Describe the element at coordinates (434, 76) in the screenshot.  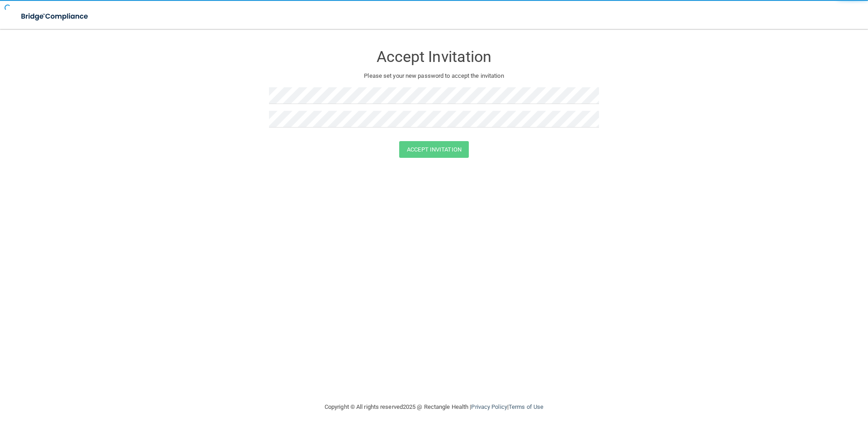
I see `p: Please set your new password to accept the invitation` at that location.